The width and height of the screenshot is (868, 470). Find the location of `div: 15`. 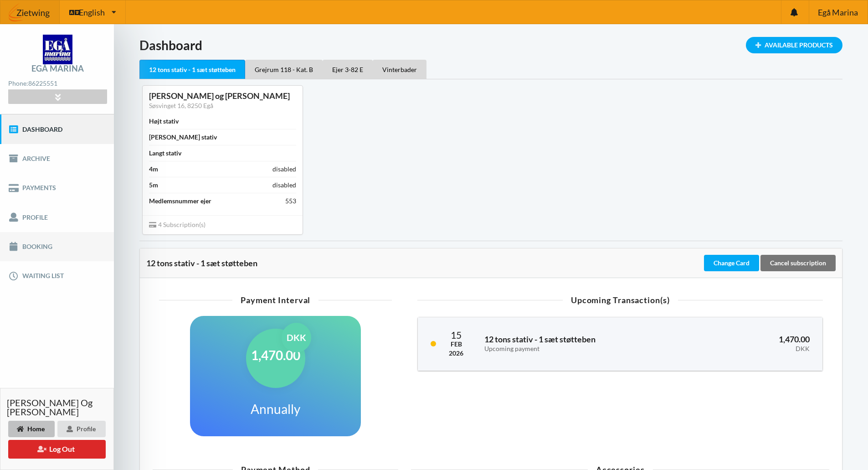

div: 15 is located at coordinates (456, 335).